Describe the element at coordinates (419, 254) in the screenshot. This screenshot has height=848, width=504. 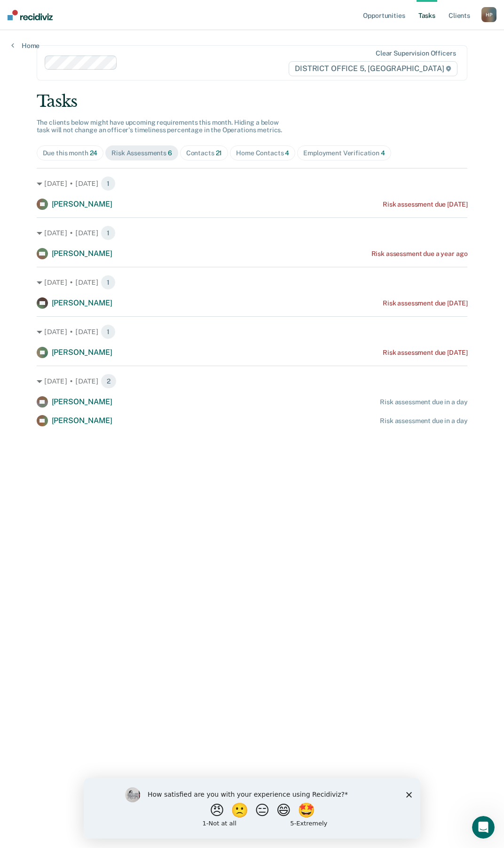
I see `div: Risk assessment due a year ago` at that location.